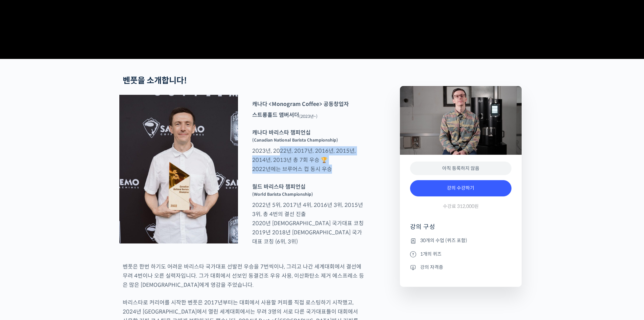 This screenshot has height=320, width=644. Describe the element at coordinates (109, 227) in the screenshot. I see `span: 설정` at that location.